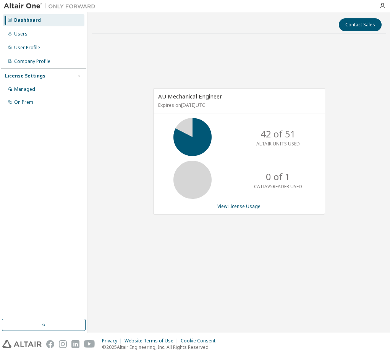  I want to click on div: Managed, so click(24, 89).